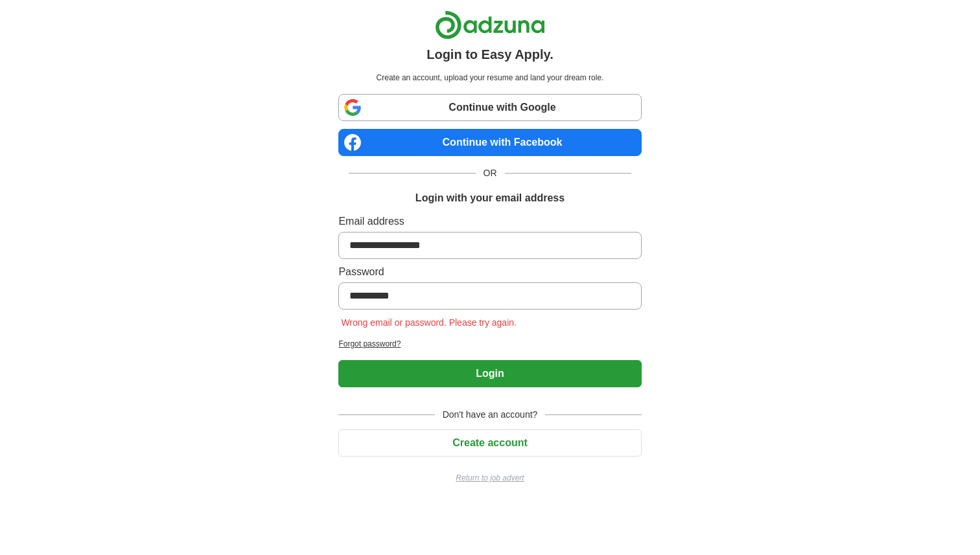 The image size is (980, 555). What do you see at coordinates (489, 443) in the screenshot?
I see `button: Create account` at bounding box center [489, 443].